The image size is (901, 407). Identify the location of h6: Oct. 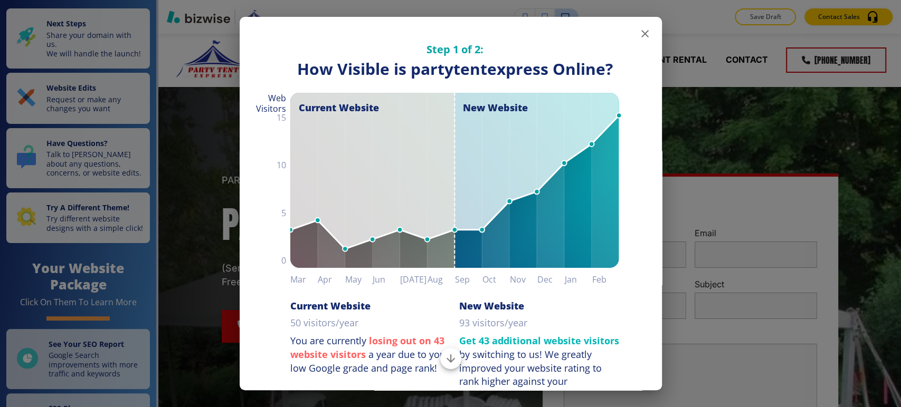
(496, 280).